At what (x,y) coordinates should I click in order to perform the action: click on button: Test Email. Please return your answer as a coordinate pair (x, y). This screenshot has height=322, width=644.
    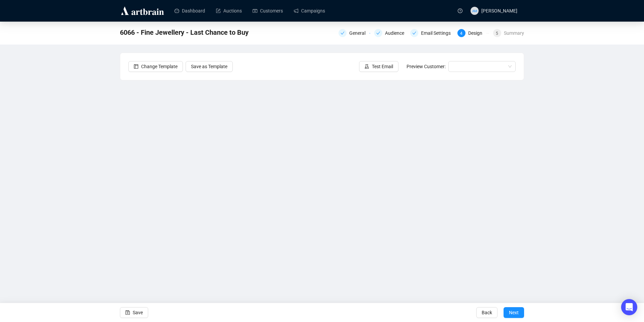
    Looking at the image, I should click on (378, 67).